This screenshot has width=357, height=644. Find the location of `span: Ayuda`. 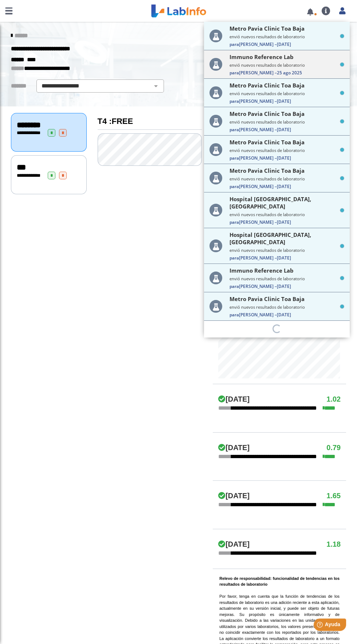

span: Ayuda is located at coordinates (40, 9).